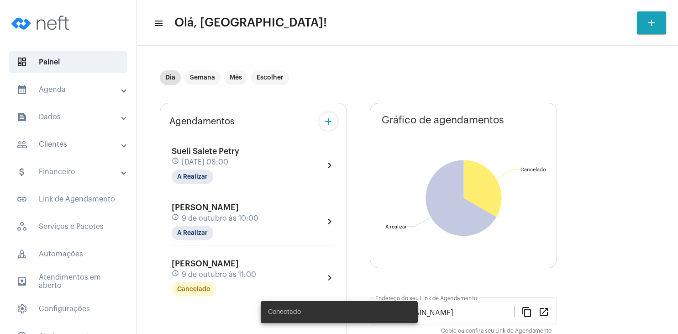 The height and width of the screenshot is (334, 678). What do you see at coordinates (170, 78) in the screenshot?
I see `mat-chip: Dia` at bounding box center [170, 78].